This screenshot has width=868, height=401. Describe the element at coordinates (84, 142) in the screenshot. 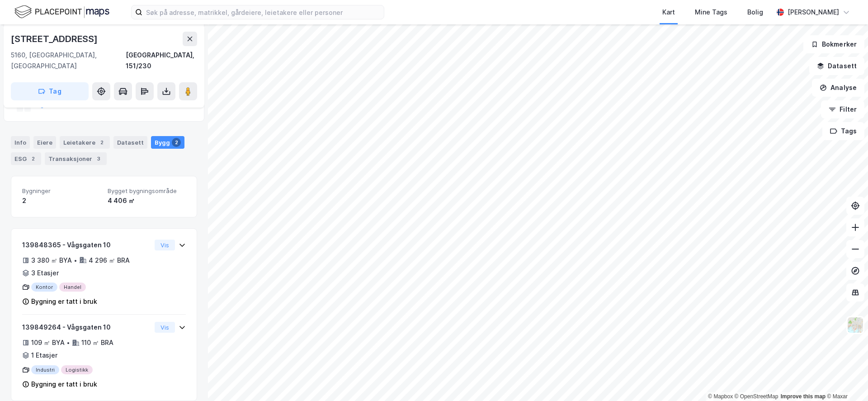

I see `div: Leietakere` at that location.